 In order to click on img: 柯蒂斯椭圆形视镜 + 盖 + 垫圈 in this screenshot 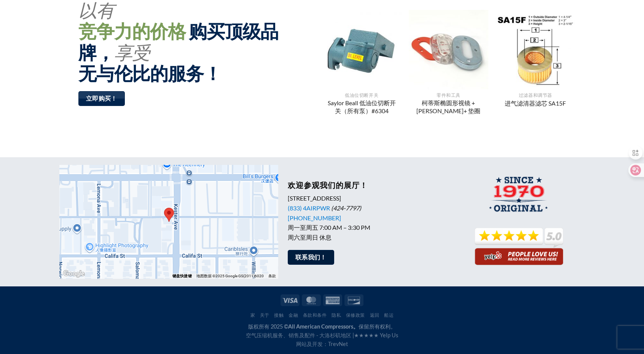, I will do `click(448, 50)`.